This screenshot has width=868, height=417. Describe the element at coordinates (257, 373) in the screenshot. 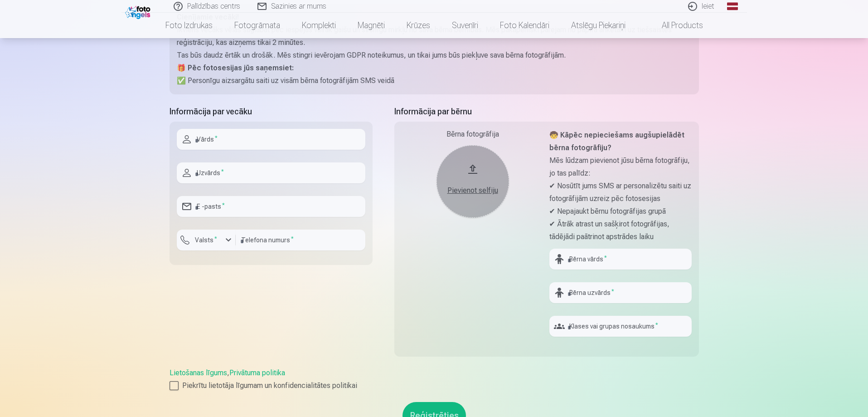

I see `a: Privātuma politika` at that location.